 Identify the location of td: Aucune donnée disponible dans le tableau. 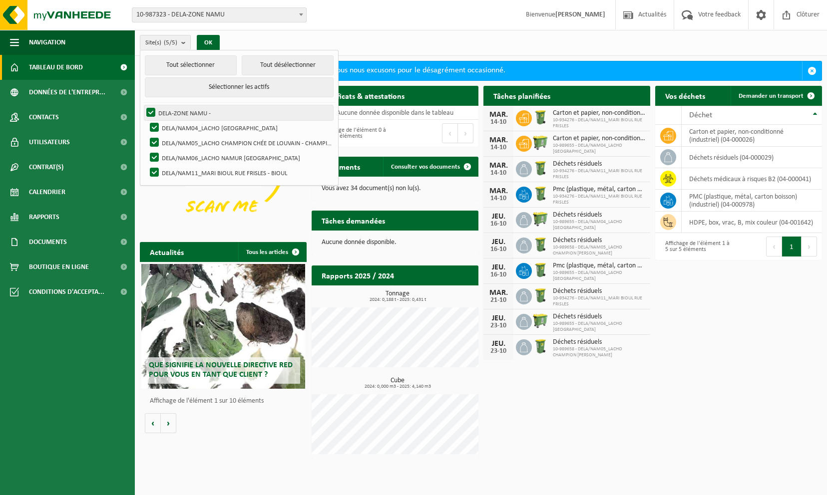
(395, 113).